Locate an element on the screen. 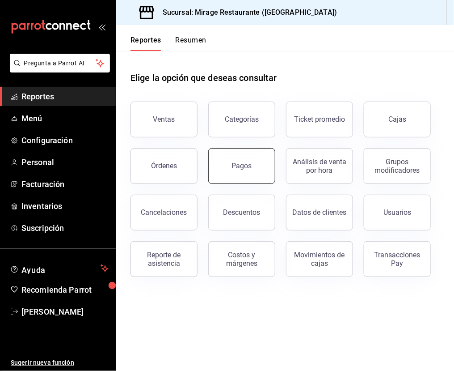 This screenshot has width=454, height=371. div: Análisis de venta por hora is located at coordinates (320, 166).